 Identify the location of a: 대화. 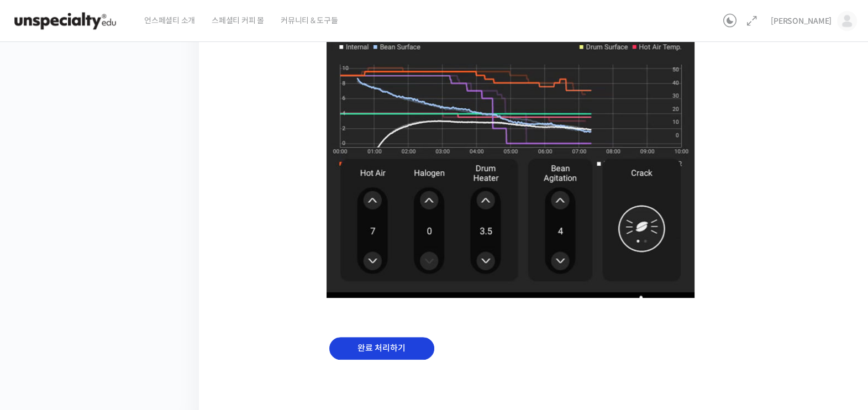
(108, 332).